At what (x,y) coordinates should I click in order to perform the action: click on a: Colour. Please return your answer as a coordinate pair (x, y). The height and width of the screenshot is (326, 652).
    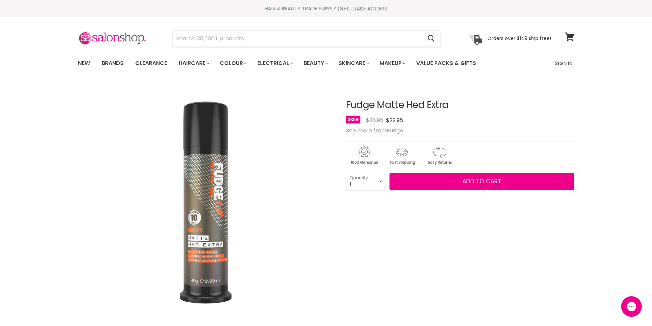
    Looking at the image, I should click on (233, 63).